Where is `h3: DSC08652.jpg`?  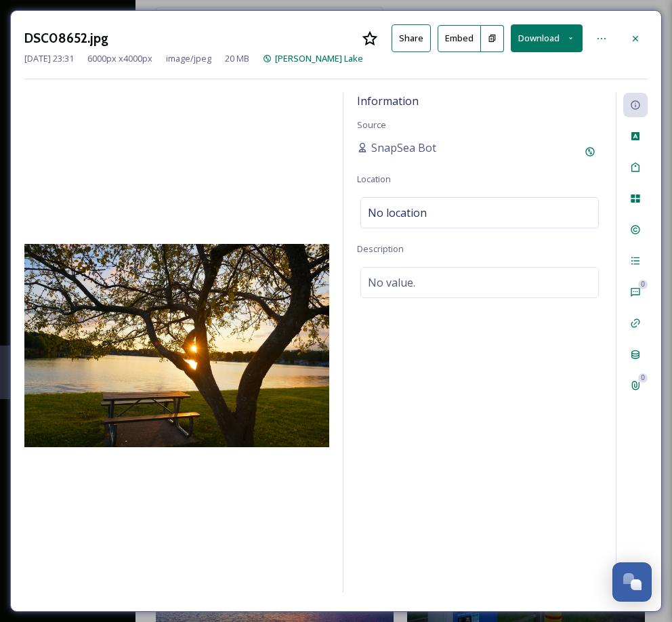
h3: DSC08652.jpg is located at coordinates (67, 38).